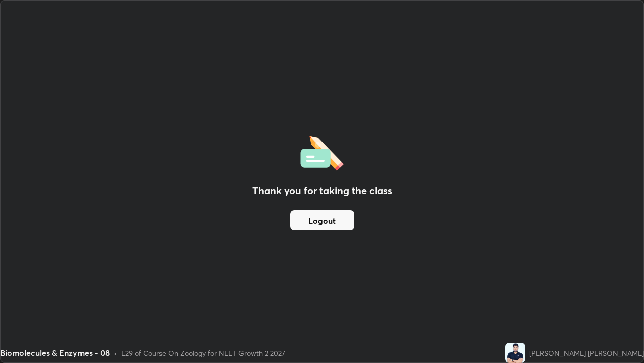 Image resolution: width=644 pixels, height=363 pixels. Describe the element at coordinates (203, 353) in the screenshot. I see `div: L29 of Course On Zoology for NEET Growth 2 2027` at that location.